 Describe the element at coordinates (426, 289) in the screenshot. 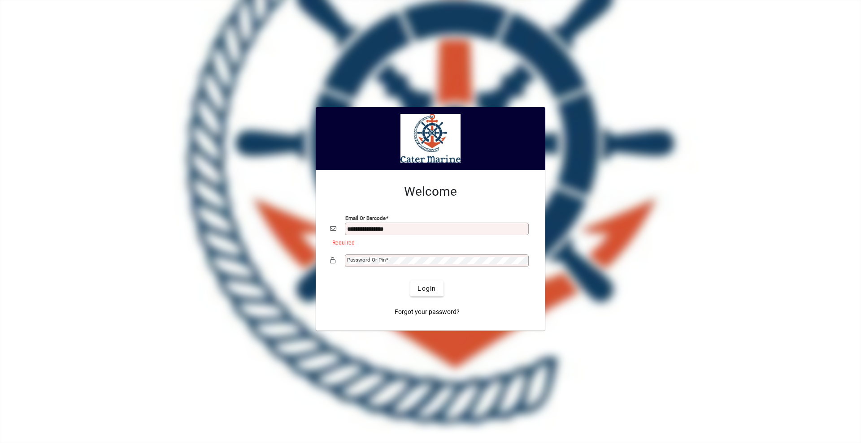

I see `span: Login` at that location.